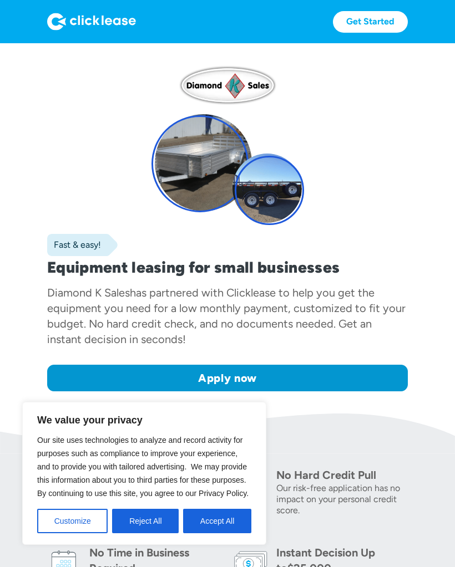 This screenshot has height=567, width=455. What do you see at coordinates (74, 245) in the screenshot?
I see `div: Fast & easy!` at bounding box center [74, 245].